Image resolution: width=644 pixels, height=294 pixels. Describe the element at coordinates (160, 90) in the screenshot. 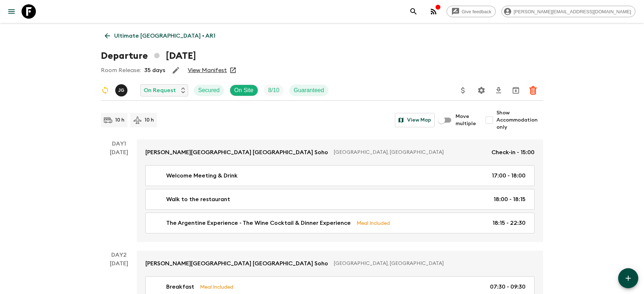

I see `p: On Request` at that location.